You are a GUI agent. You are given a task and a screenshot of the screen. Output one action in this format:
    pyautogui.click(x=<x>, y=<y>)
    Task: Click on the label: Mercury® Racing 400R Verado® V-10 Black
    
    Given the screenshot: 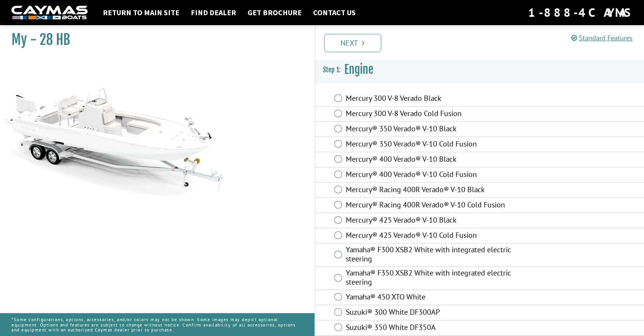 What is the action you would take?
    pyautogui.click(x=435, y=190)
    